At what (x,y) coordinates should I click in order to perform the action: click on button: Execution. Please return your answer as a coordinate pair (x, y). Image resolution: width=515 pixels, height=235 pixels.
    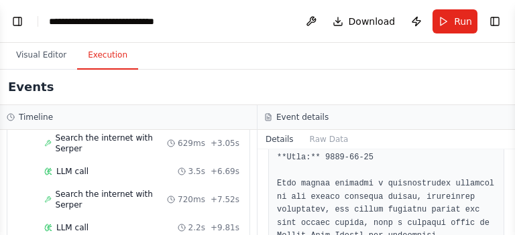
    Looking at the image, I should click on (107, 56).